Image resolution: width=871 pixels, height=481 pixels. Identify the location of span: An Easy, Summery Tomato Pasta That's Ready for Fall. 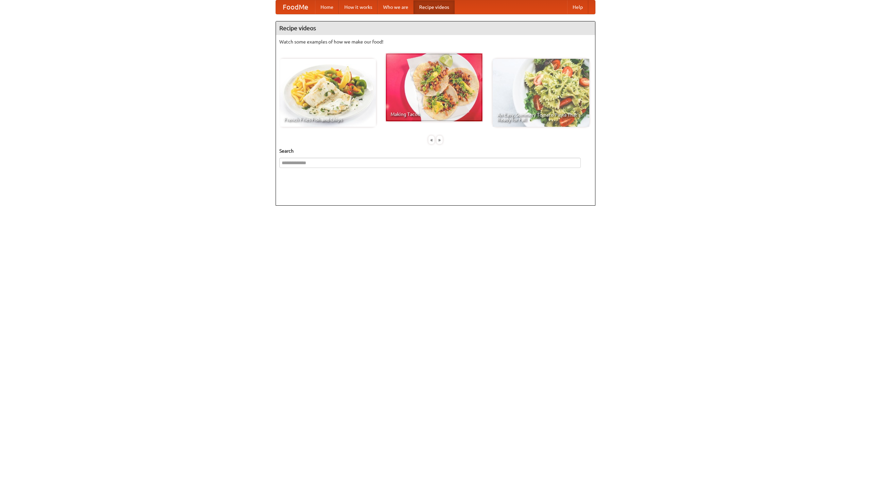
(541, 117).